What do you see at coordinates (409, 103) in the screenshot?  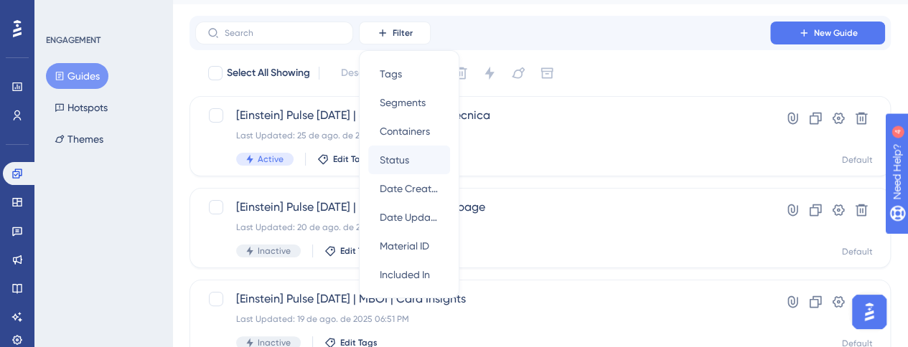 I see `button: Segments` at bounding box center [409, 103].